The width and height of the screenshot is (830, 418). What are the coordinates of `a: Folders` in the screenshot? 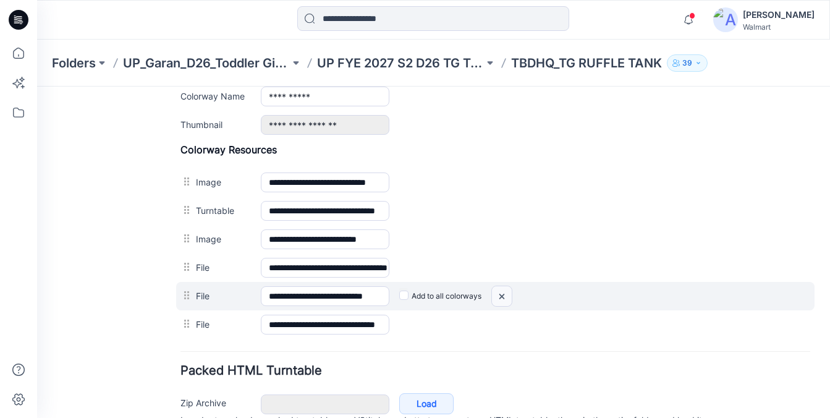 It's located at (74, 63).